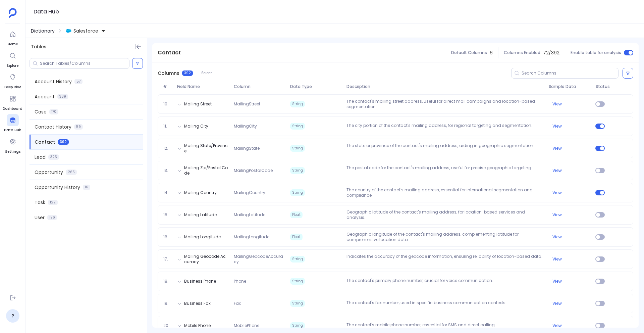  Describe the element at coordinates (167, 126) in the screenshot. I see `span: 11.` at that location.